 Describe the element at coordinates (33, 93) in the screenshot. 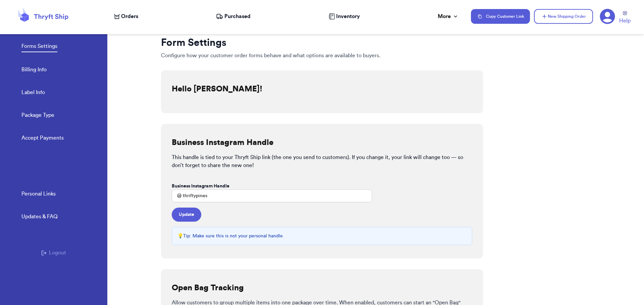

I see `a: Label Info` at that location.